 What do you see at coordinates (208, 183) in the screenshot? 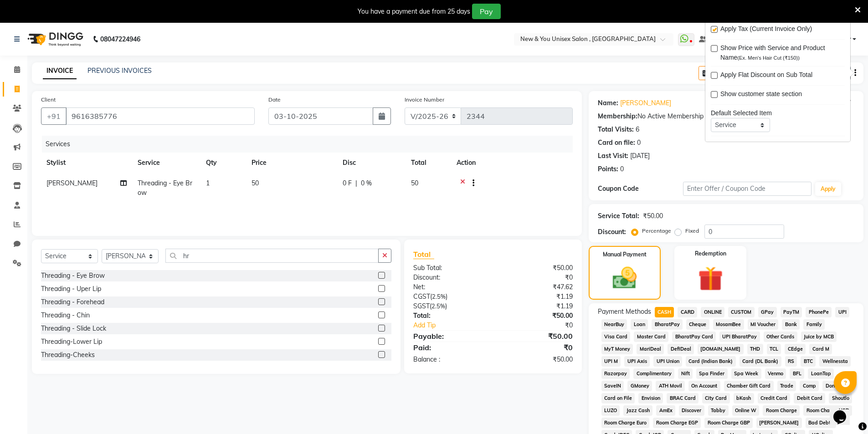
I see `span: 1` at bounding box center [208, 183].